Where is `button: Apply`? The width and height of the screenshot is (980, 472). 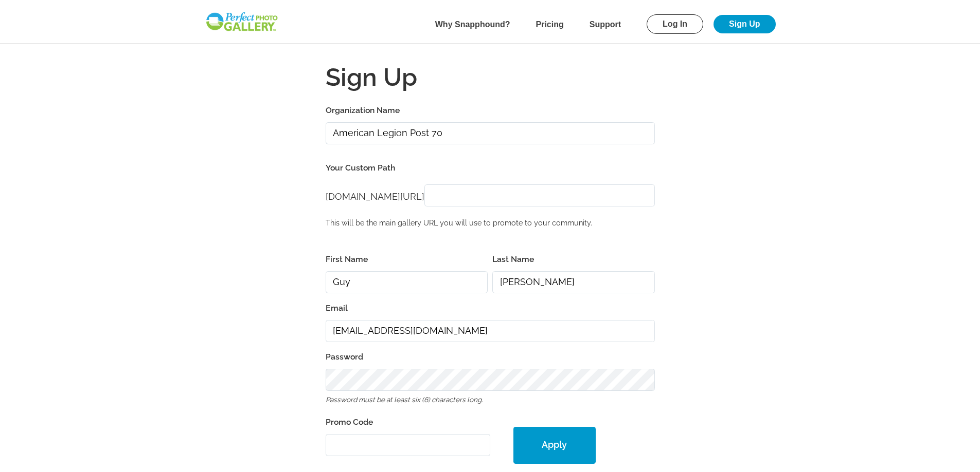
button: Apply is located at coordinates (555, 446).